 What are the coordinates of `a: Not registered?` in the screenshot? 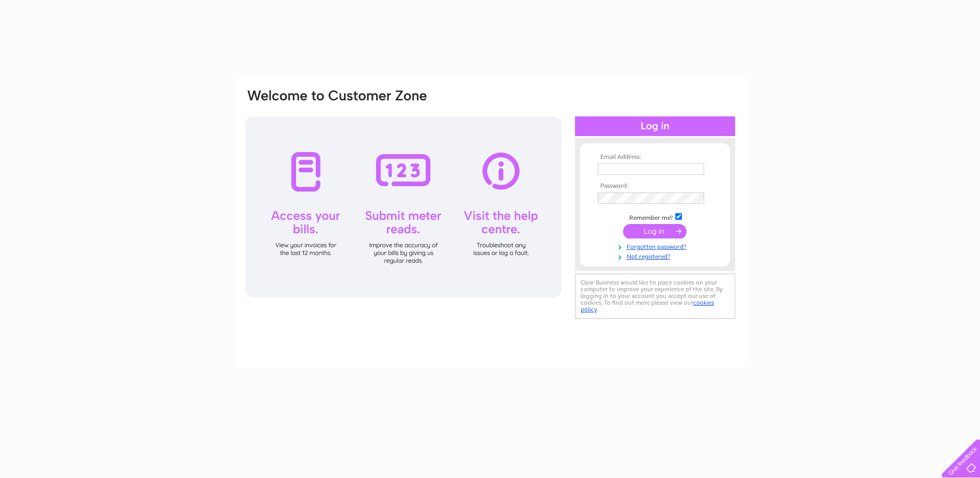 It's located at (656, 255).